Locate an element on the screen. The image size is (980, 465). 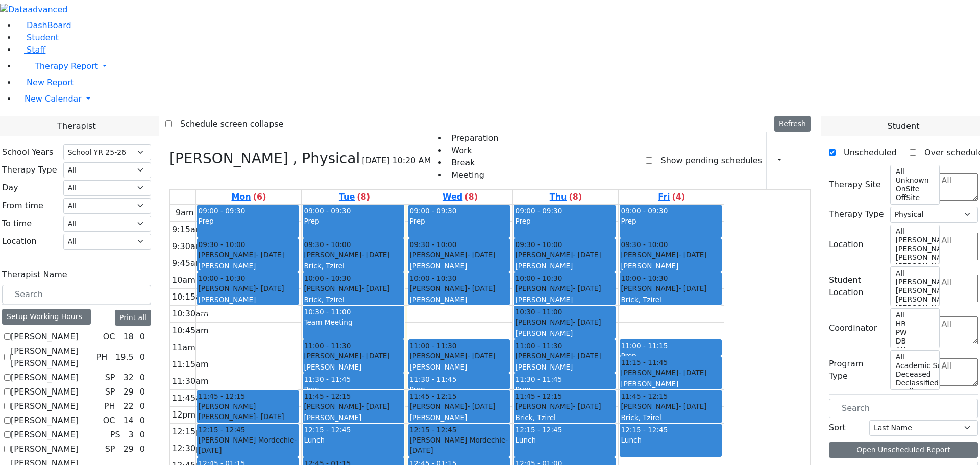
option: DB is located at coordinates (914, 341).